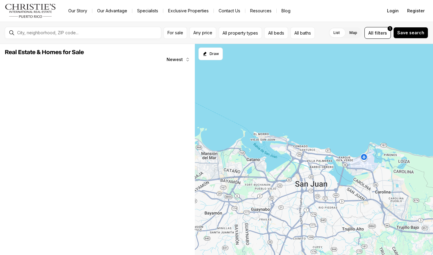 The image size is (433, 255). Describe the element at coordinates (211, 54) in the screenshot. I see `button: Start drawing` at that location.